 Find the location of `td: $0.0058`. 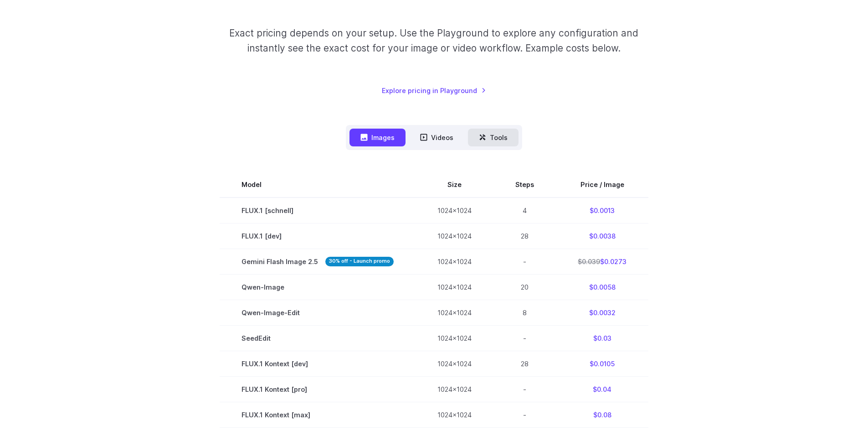

td: $0.0058 is located at coordinates (602, 287).